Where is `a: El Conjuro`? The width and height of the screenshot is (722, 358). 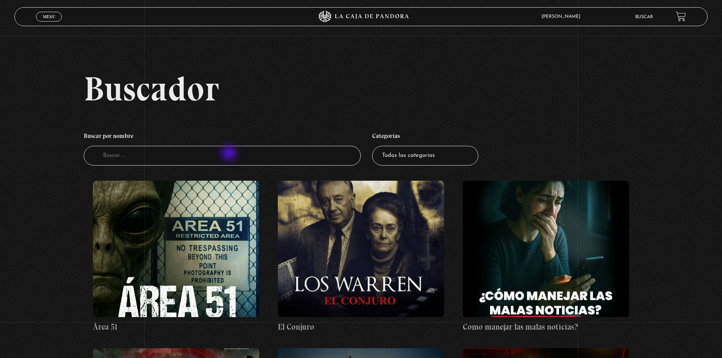 a: El Conjuro is located at coordinates (361, 257).